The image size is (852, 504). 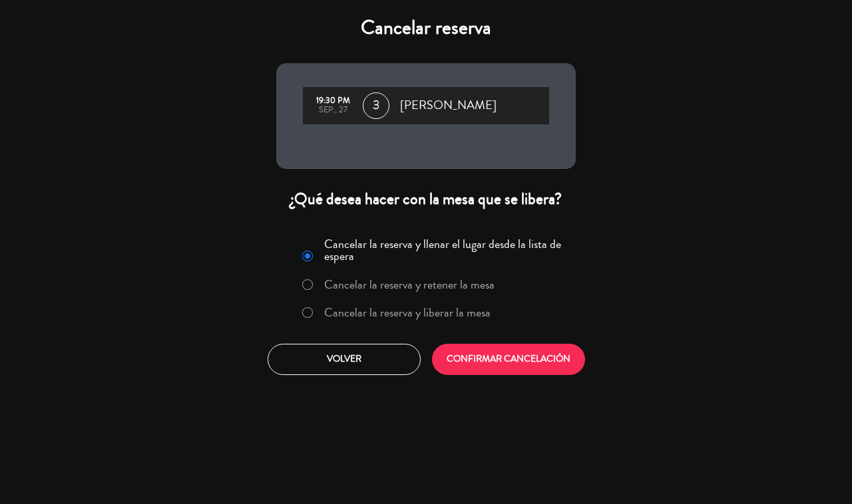 I want to click on button: CONFIRMAR CANCELACIÓN, so click(x=509, y=359).